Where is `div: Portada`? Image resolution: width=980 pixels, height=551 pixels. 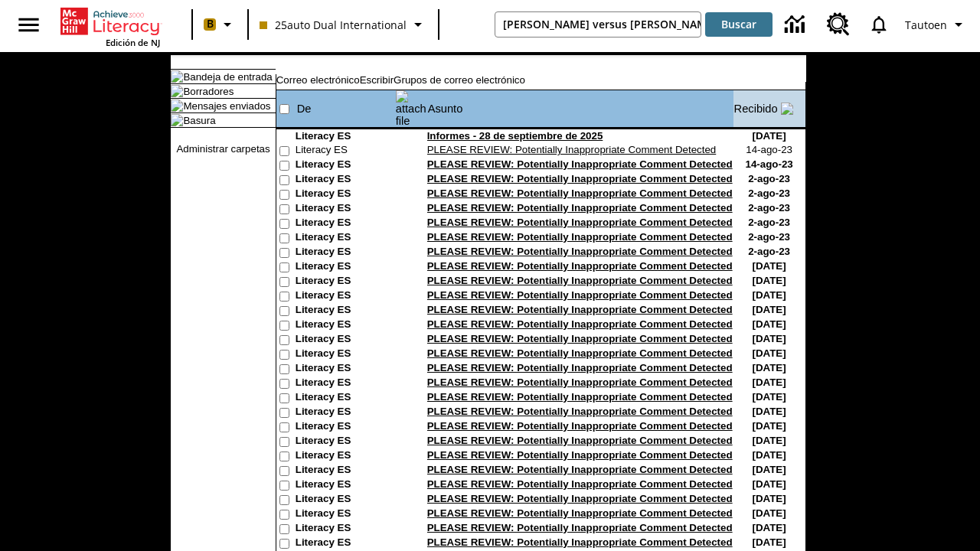
div: Portada is located at coordinates (110, 26).